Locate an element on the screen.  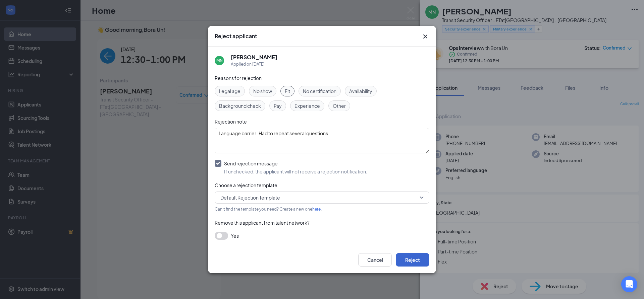
div: Open Intercom Messenger is located at coordinates (629, 284).